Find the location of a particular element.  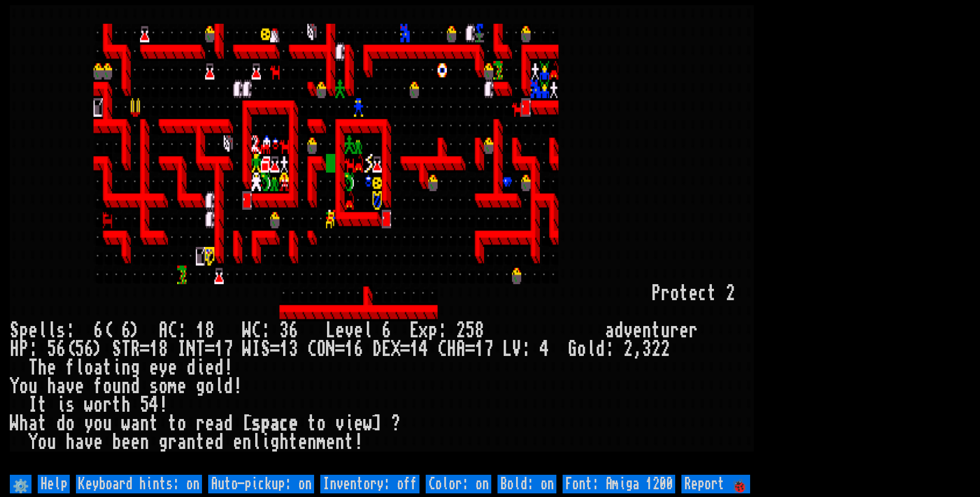

div: b is located at coordinates (117, 442).